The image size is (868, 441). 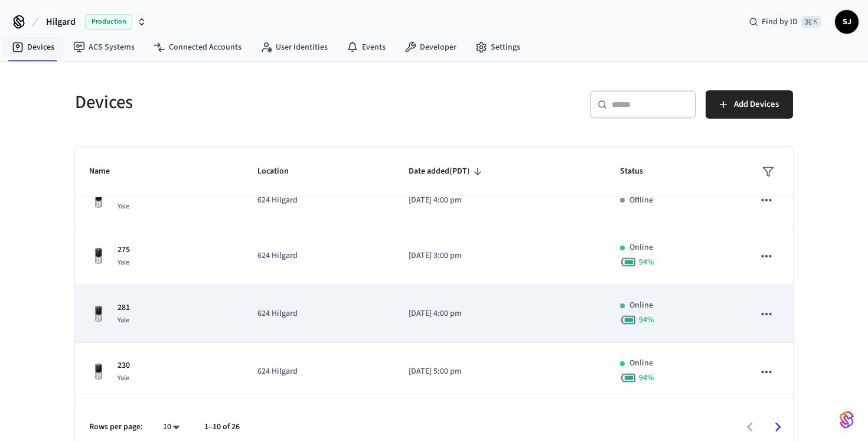 What do you see at coordinates (846, 22) in the screenshot?
I see `button: SJ` at bounding box center [846, 22].